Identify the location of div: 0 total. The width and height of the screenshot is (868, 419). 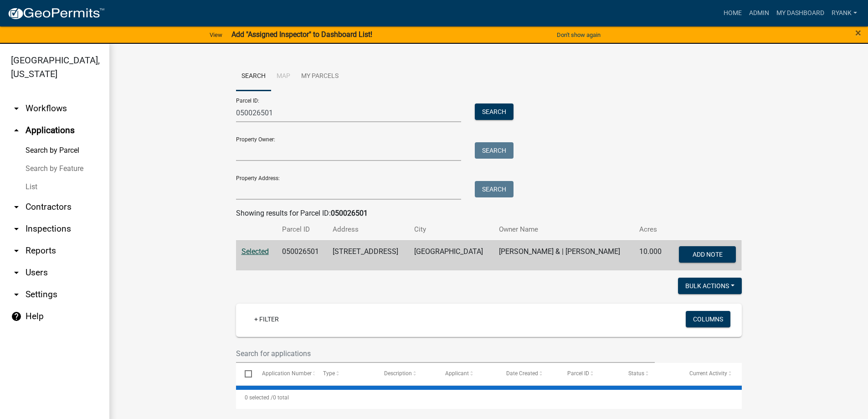
(489, 397).